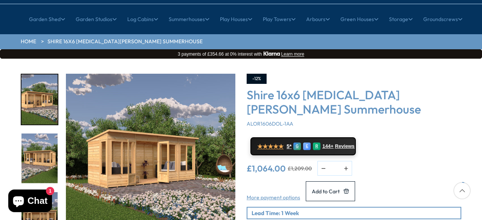  What do you see at coordinates (270, 124) in the screenshot?
I see `span: ALOR1606DOL-1AA` at bounding box center [270, 124].